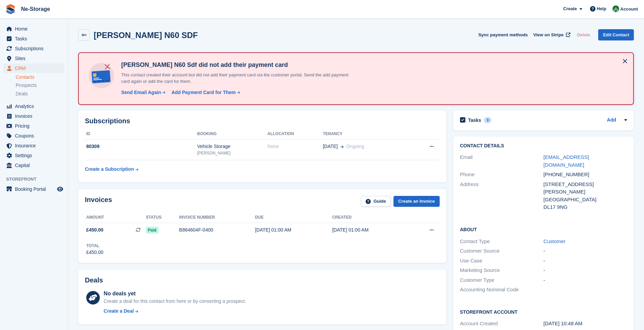  Describe the element at coordinates (551, 35) in the screenshot. I see `a: View on Stripe` at that location.